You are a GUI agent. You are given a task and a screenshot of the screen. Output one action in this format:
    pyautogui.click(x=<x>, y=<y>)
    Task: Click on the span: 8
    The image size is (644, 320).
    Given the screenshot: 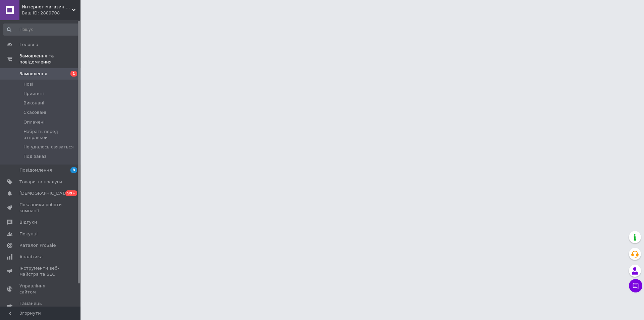 What is the action you would take?
    pyautogui.click(x=74, y=170)
    